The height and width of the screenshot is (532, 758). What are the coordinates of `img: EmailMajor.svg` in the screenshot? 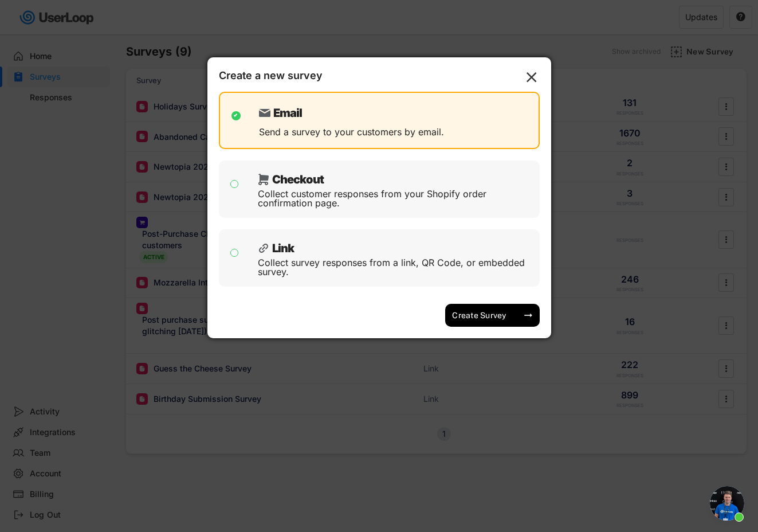 It's located at (265, 113).